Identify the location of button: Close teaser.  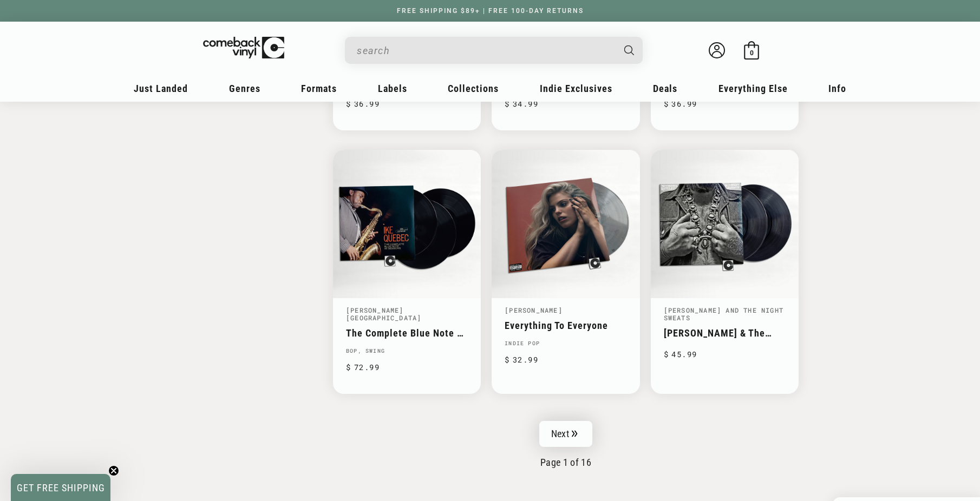
(114, 471).